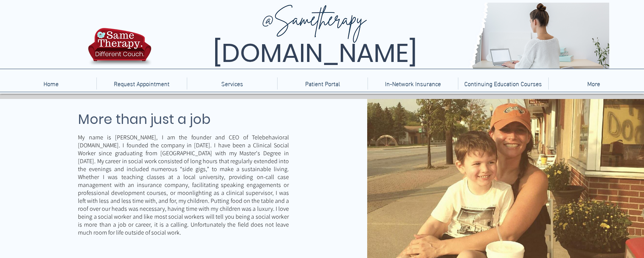 The width and height of the screenshot is (644, 258). What do you see at coordinates (141, 83) in the screenshot?
I see `p: Request Appointment` at bounding box center [141, 83].